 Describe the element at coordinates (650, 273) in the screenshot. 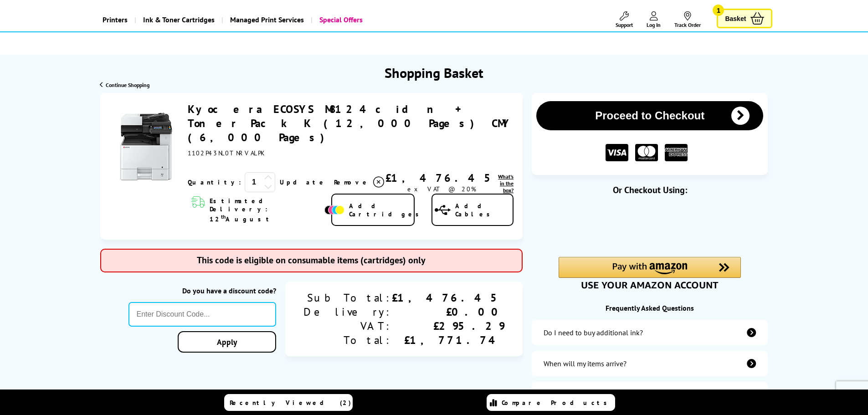

I see `div: Amazon Pay - Use your Amazon account` at that location.